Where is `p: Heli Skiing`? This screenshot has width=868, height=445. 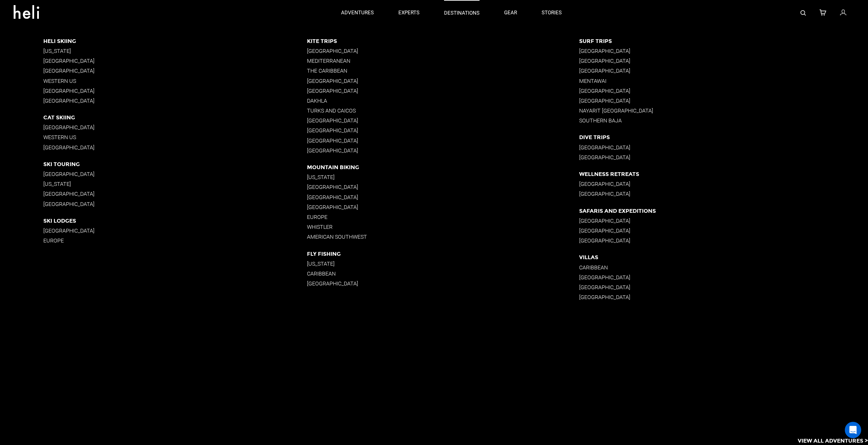 p: Heli Skiing is located at coordinates (175, 41).